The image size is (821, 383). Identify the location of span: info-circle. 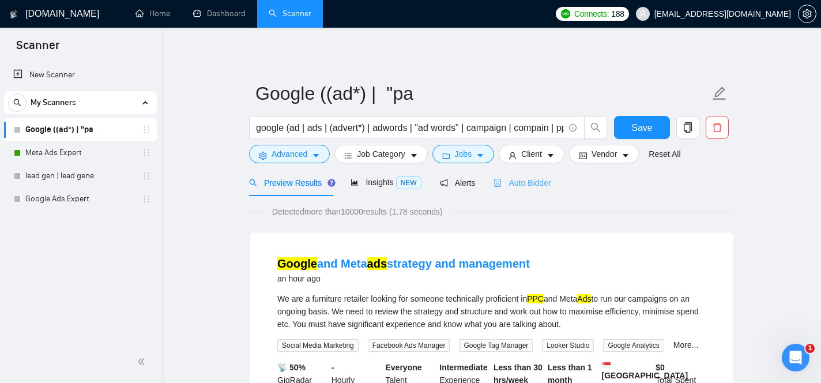
(573, 127).